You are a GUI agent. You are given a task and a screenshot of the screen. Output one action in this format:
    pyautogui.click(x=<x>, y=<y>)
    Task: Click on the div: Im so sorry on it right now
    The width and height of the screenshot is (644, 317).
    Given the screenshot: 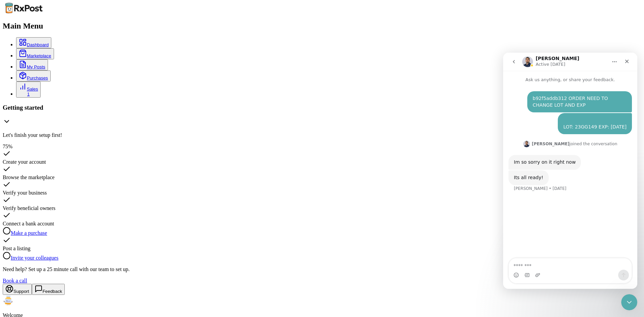 What is the action you would take?
    pyautogui.click(x=42, y=109)
    